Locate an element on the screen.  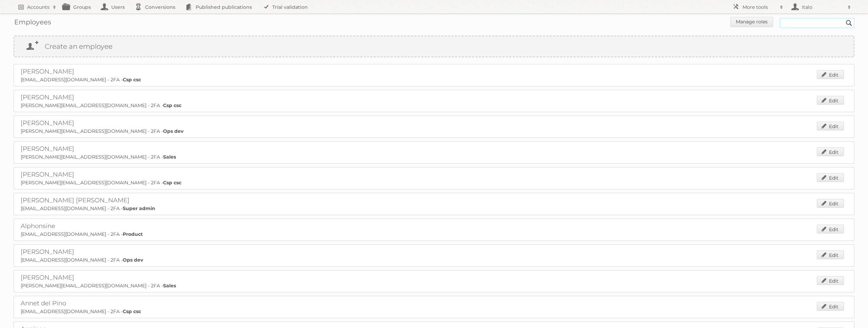
a: Alphonsine is located at coordinates (38, 226).